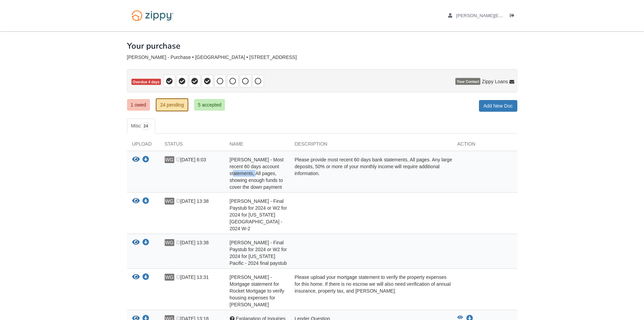 The height and width of the screenshot is (320, 644). What do you see at coordinates (143, 146) in the screenshot?
I see `div: Upload` at bounding box center [143, 146].